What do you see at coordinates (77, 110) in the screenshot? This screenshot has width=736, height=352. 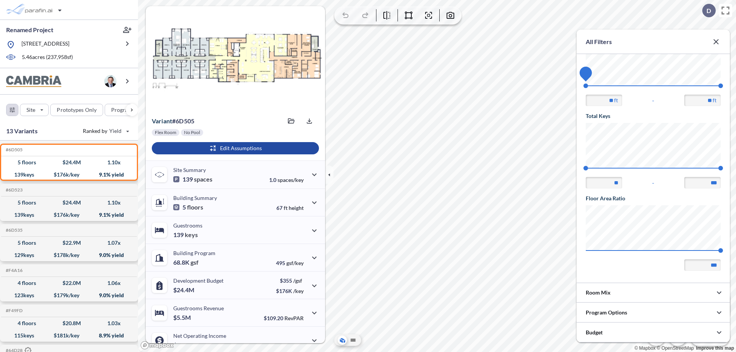 I see `p: Prototypes Only` at bounding box center [77, 110].